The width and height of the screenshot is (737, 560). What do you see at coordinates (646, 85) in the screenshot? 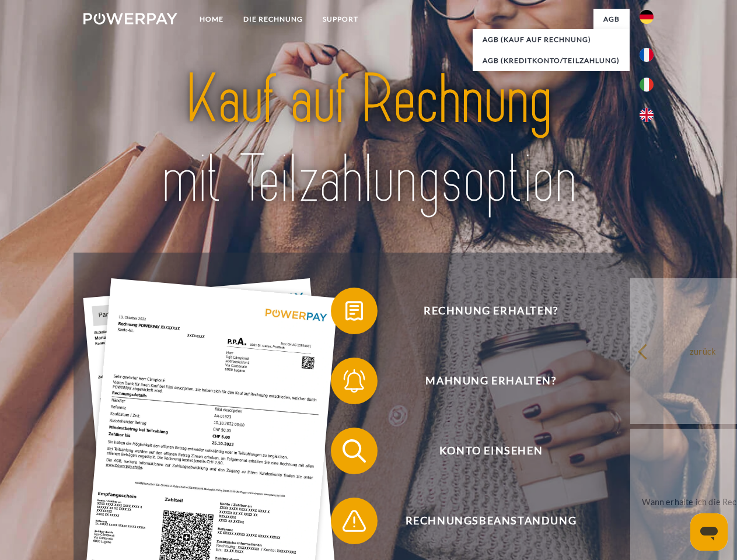
I see `img: it` at bounding box center [646, 85].